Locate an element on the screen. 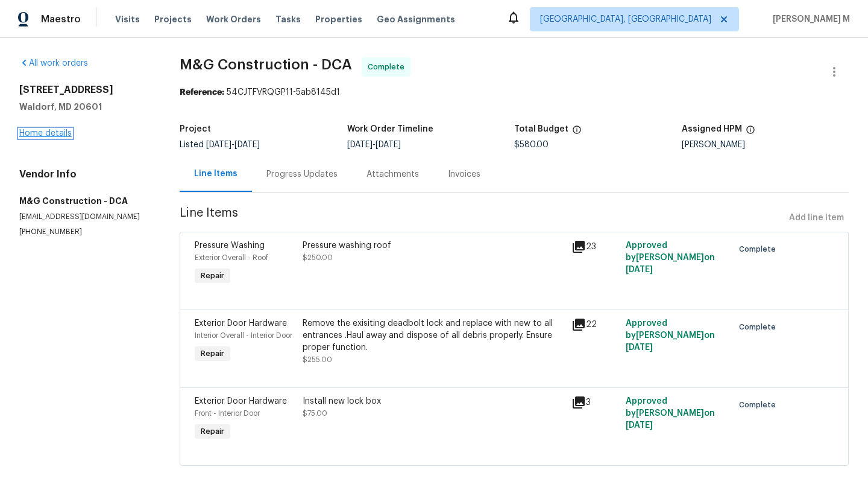  div: 3 is located at coordinates (594, 402).